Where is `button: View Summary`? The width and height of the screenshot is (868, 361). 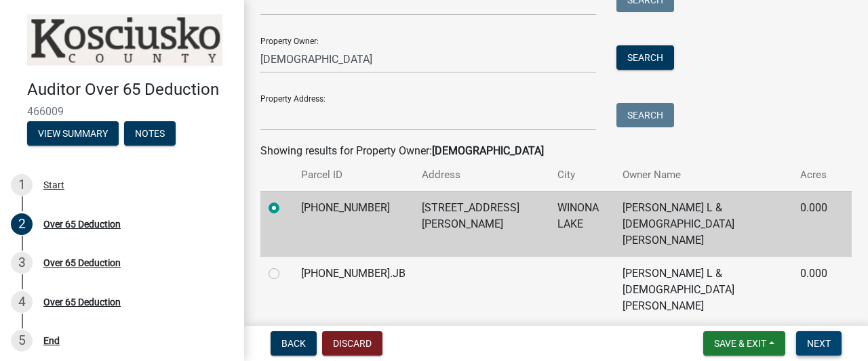
button: View Summary is located at coordinates (73, 133).